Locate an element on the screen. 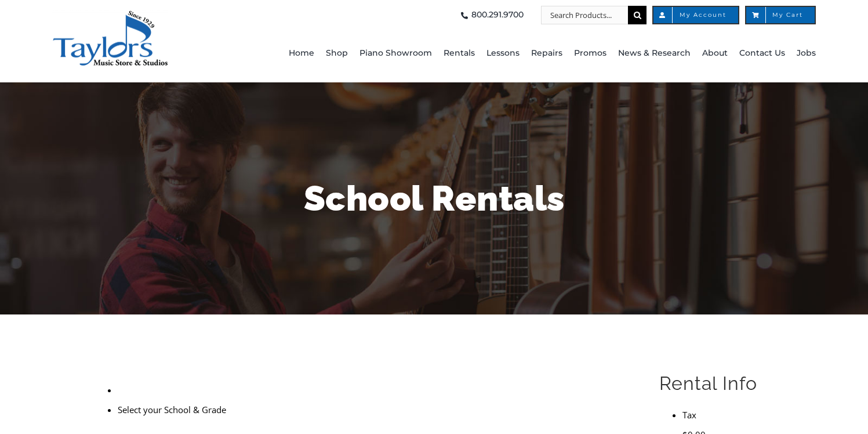 The height and width of the screenshot is (434, 868). span: Shop is located at coordinates (337, 53).